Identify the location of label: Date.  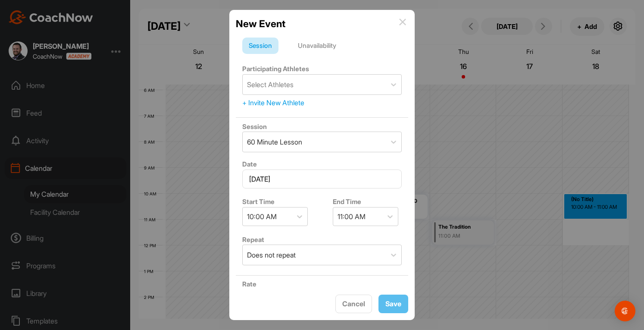
(249, 164).